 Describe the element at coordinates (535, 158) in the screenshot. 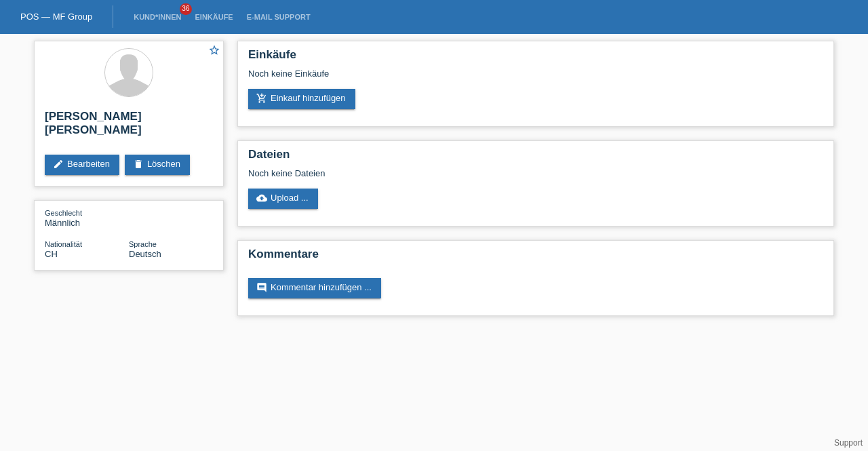

I see `h2: Dateien` at that location.